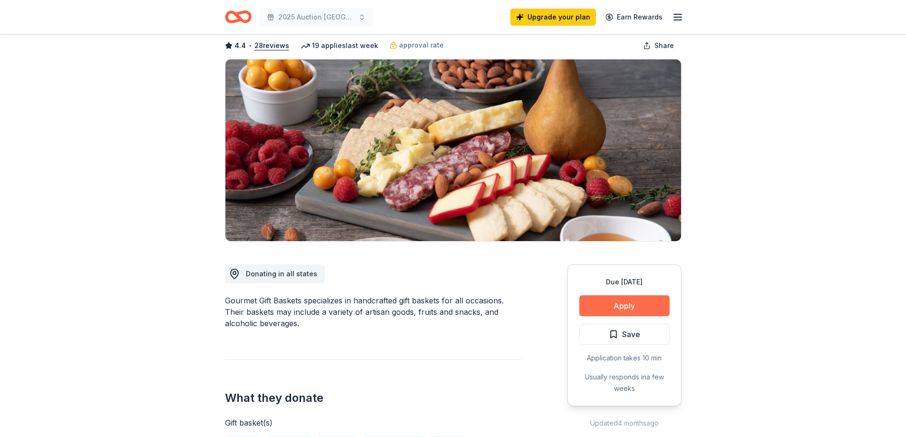 Image resolution: width=906 pixels, height=437 pixels. I want to click on button: Apply, so click(624, 306).